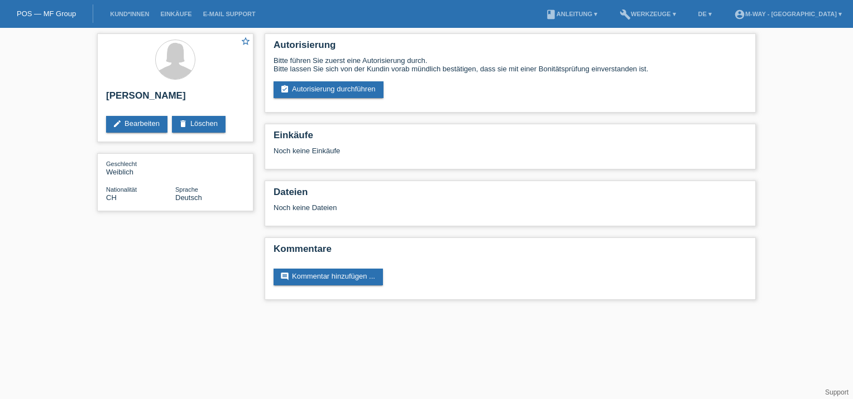 The image size is (853, 399). Describe the element at coordinates (121, 164) in the screenshot. I see `span: Geschlecht` at that location.